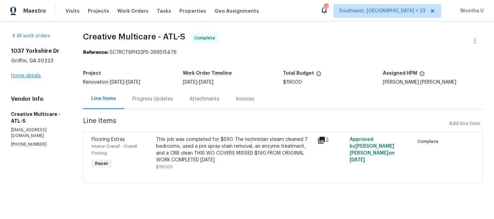  Describe the element at coordinates (193, 11) in the screenshot. I see `span: Properties` at that location.